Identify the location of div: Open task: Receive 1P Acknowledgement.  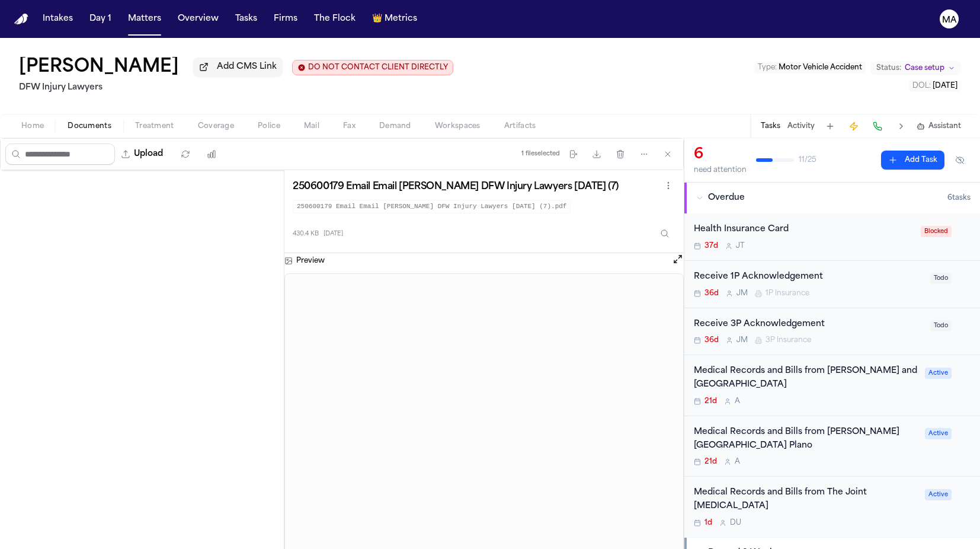
(832, 284).